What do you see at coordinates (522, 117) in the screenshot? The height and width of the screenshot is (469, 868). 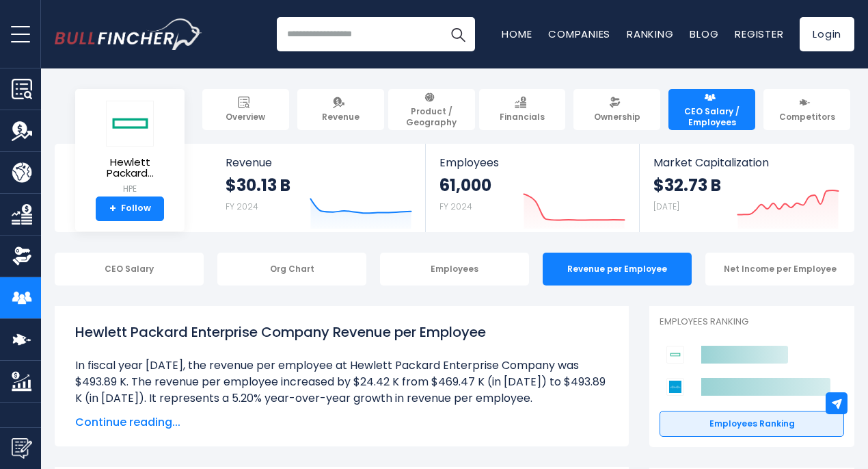 I see `span: Financials` at bounding box center [522, 117].